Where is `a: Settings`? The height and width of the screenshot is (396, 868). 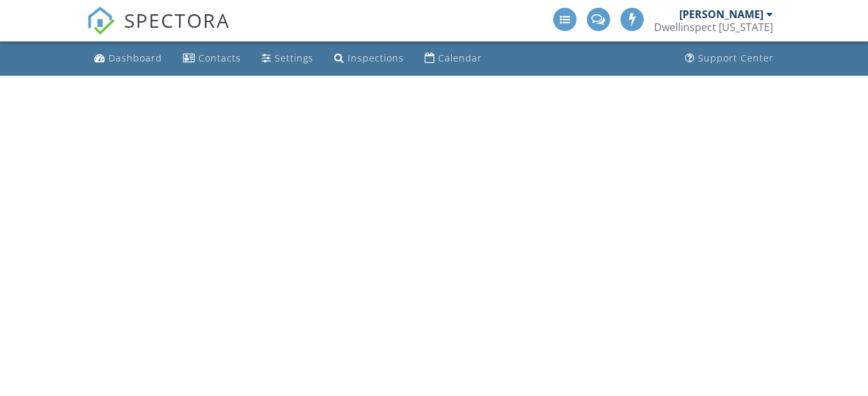
a: Settings is located at coordinates (288, 58).